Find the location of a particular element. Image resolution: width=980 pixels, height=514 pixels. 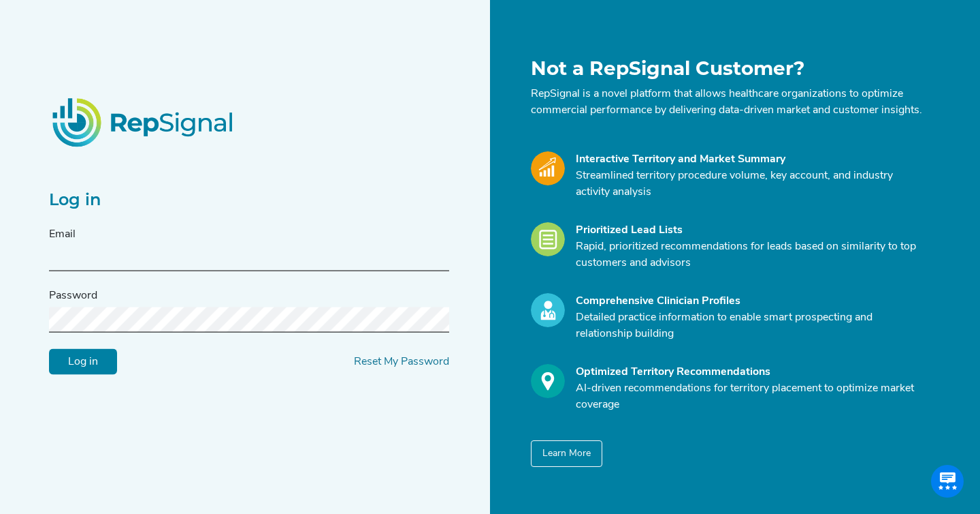

p: Rapid, prioritized recommendations for leads based on similarity to top customers and advisors is located at coordinates (750, 254).